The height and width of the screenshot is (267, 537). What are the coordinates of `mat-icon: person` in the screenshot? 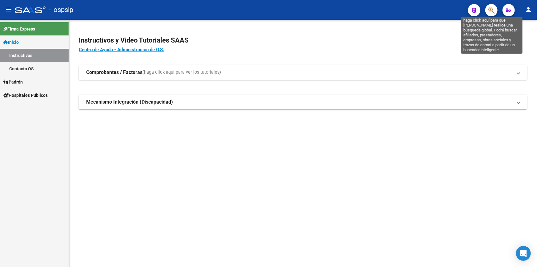 It's located at (528, 10).